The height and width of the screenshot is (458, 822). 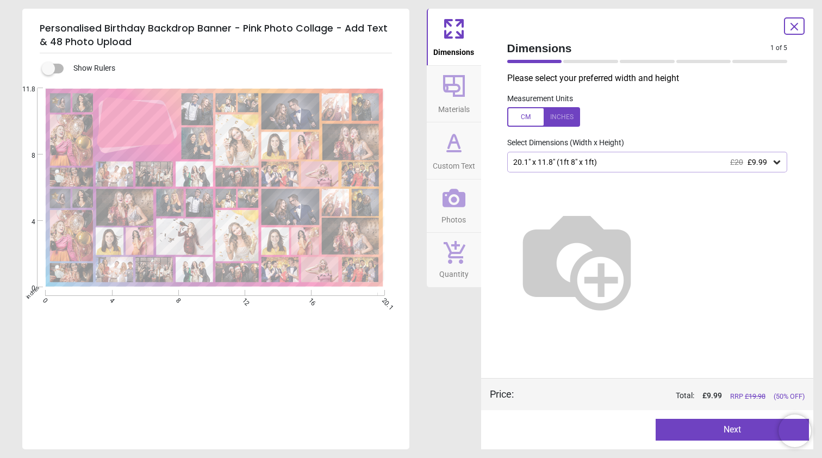 What do you see at coordinates (454, 206) in the screenshot?
I see `button: Photos` at bounding box center [454, 206].